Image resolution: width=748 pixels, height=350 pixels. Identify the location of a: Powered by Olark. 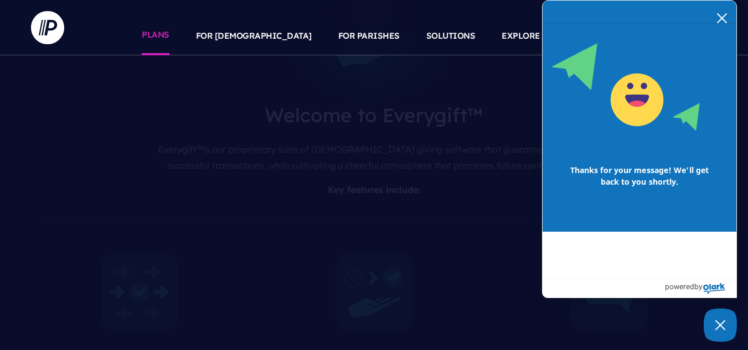
(700, 288).